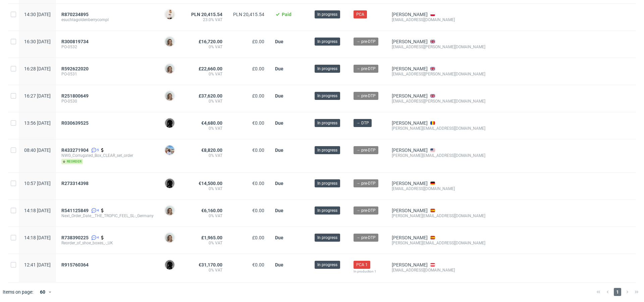 Image resolution: width=644 pixels, height=302 pixels. I want to click on span: PLN 20,415.54, so click(249, 15).